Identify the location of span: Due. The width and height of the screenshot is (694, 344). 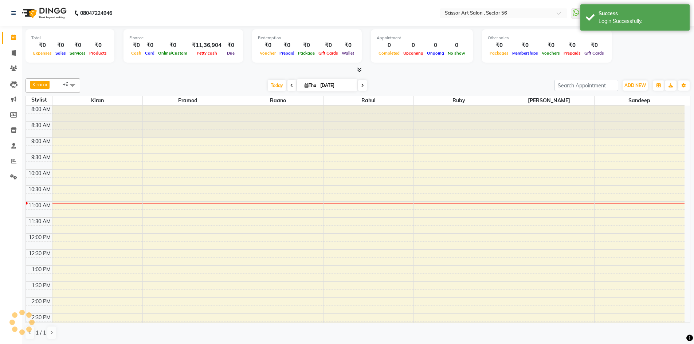
(231, 53).